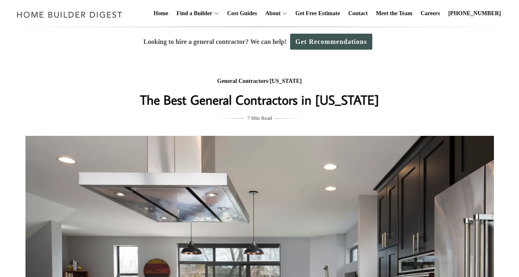 The height and width of the screenshot is (277, 519). Describe the element at coordinates (271, 14) in the screenshot. I see `a: About` at that location.